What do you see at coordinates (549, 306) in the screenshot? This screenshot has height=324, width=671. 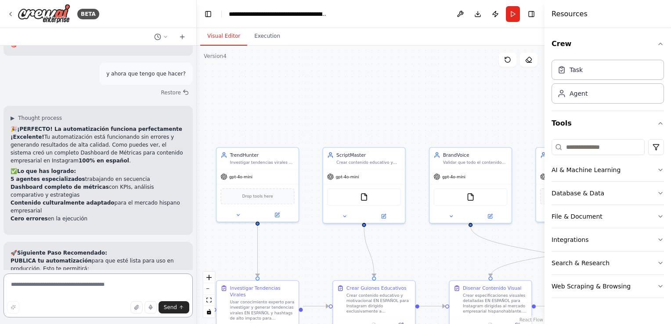 I see `g: Edge from ca934cbe-781d-4074-8d2a-88a545f782ca to 44e15535-685e-4e68-9ad1-2492011aca99` at bounding box center [549, 306].